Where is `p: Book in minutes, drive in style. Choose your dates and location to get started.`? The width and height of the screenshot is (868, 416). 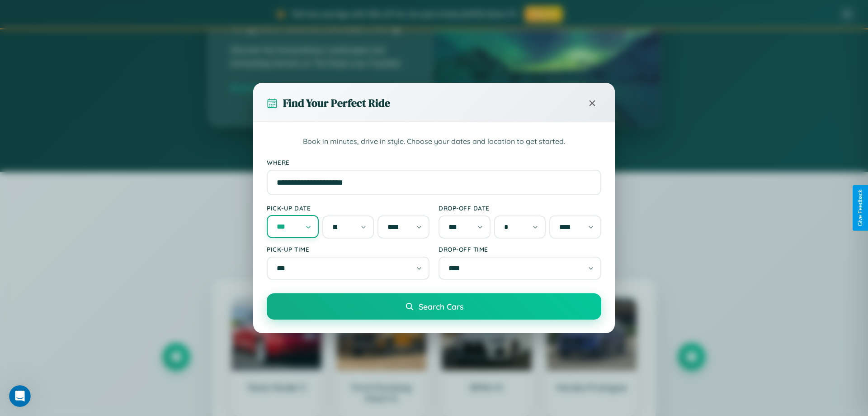
p: Book in minutes, drive in style. Choose your dates and location to get started. is located at coordinates (434, 141).